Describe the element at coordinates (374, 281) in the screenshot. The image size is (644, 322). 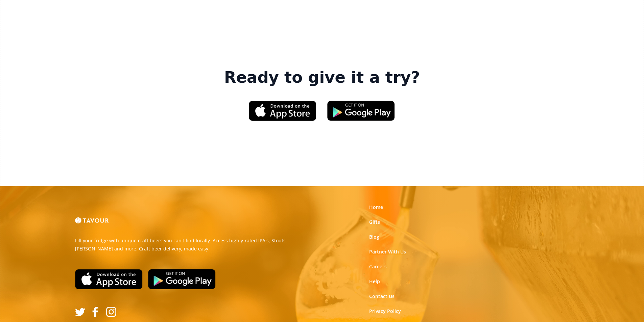
I see `a: Help` at that location.